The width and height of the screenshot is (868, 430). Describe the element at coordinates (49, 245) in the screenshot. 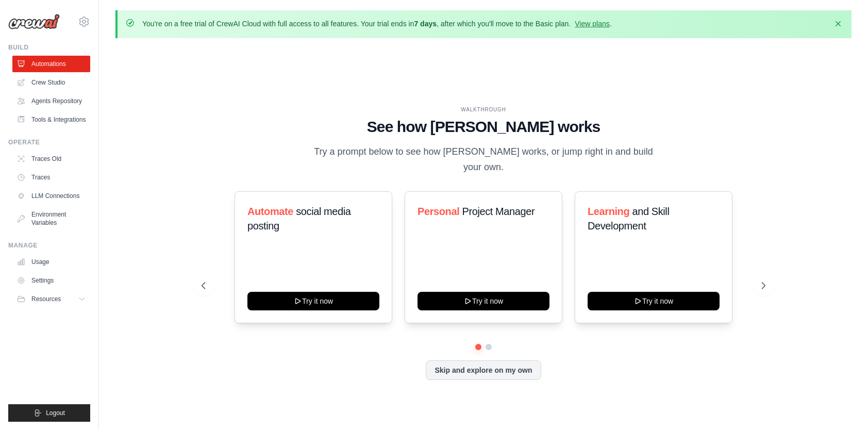

I see `div: Manage` at that location.